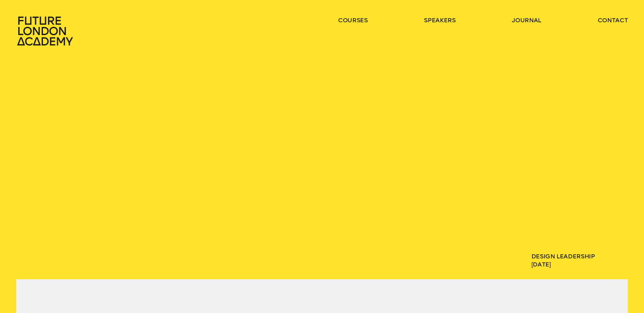 This screenshot has height=313, width=644. I want to click on a: courses, so click(353, 20).